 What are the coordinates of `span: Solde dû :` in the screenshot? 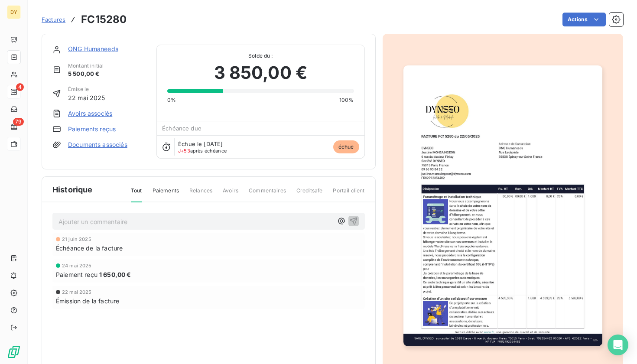 It's located at (260, 56).